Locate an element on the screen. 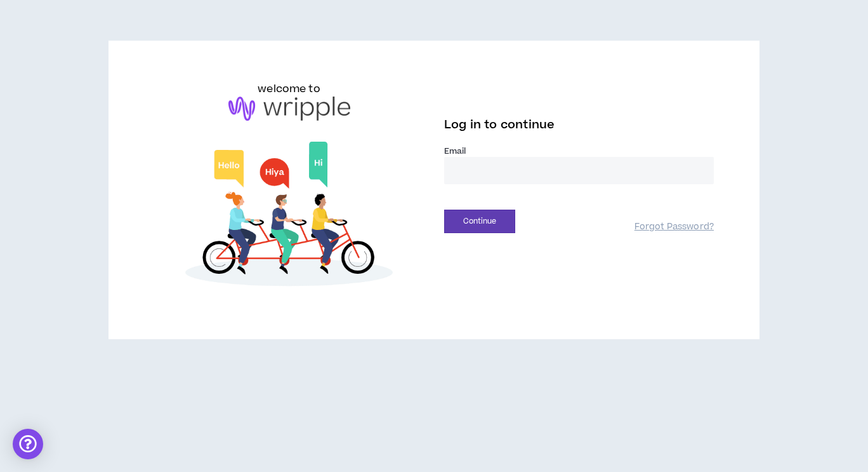  a: Forgot Password? is located at coordinates (674, 227).